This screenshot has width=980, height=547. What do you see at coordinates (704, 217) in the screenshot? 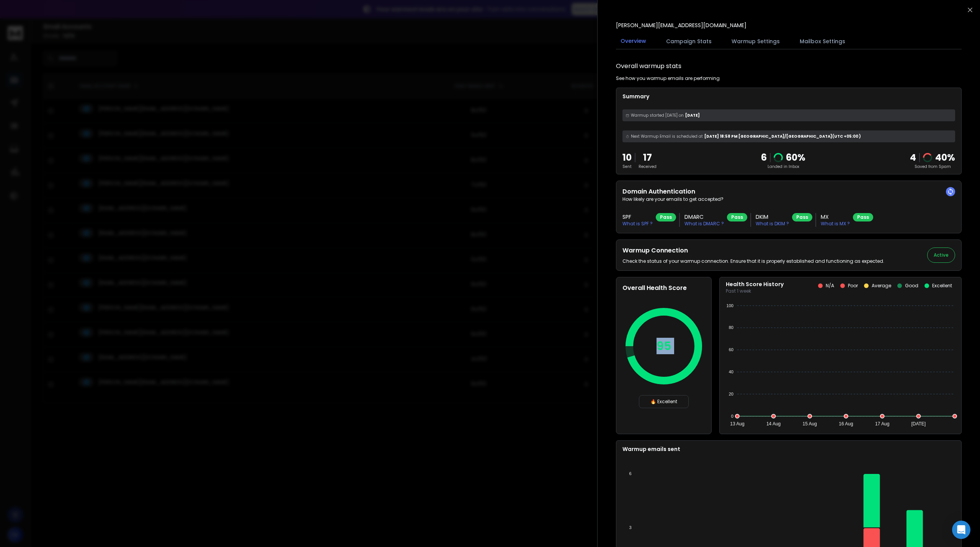
I see `h3: DMARC` at bounding box center [704, 217].